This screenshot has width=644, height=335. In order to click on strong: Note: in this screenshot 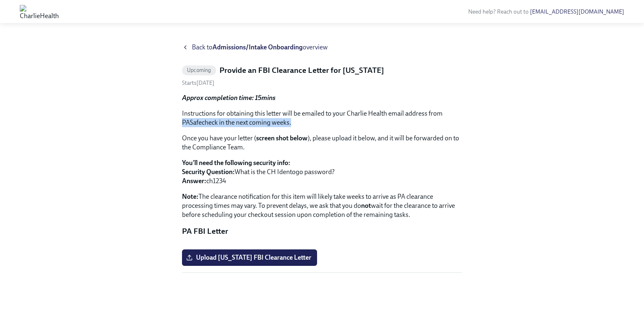, I will do `click(190, 197)`.